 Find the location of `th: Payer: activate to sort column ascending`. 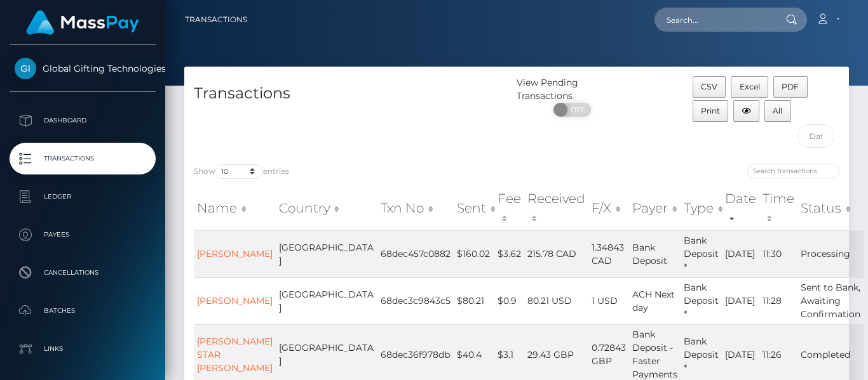

th: Payer: activate to sort column ascending is located at coordinates (654, 208).